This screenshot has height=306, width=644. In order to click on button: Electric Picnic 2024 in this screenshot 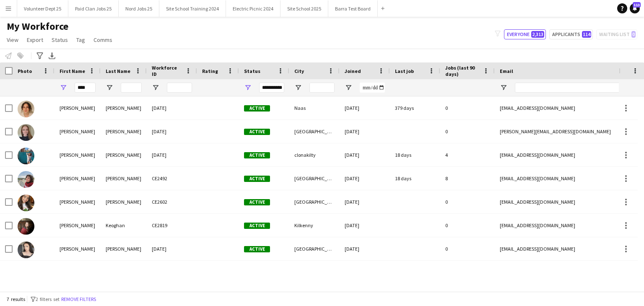, I will do `click(253, 8)`.